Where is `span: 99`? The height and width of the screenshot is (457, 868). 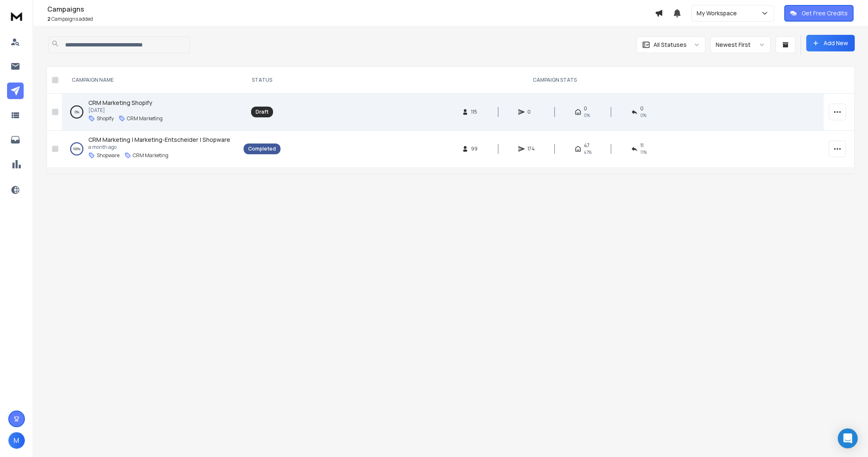
span: 99 is located at coordinates (475, 149).